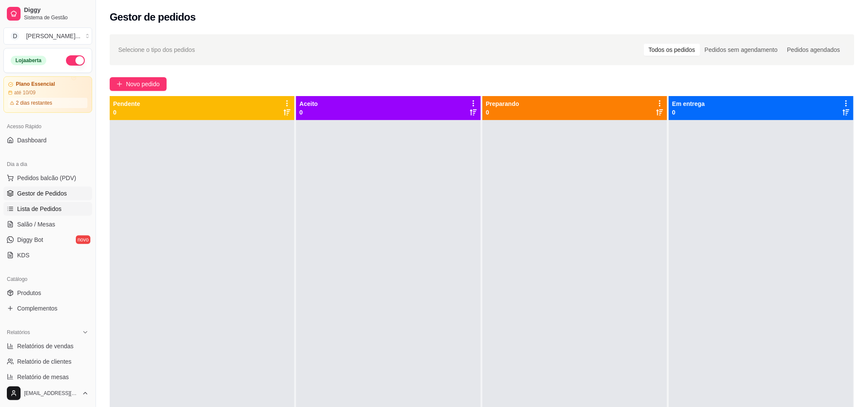  Describe the element at coordinates (309, 104) in the screenshot. I see `p: Aceito` at that location.